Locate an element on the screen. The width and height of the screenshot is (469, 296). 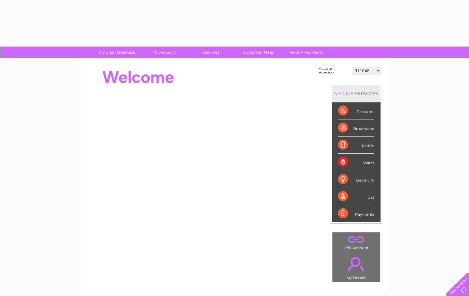
td: My Details is located at coordinates (356, 267).